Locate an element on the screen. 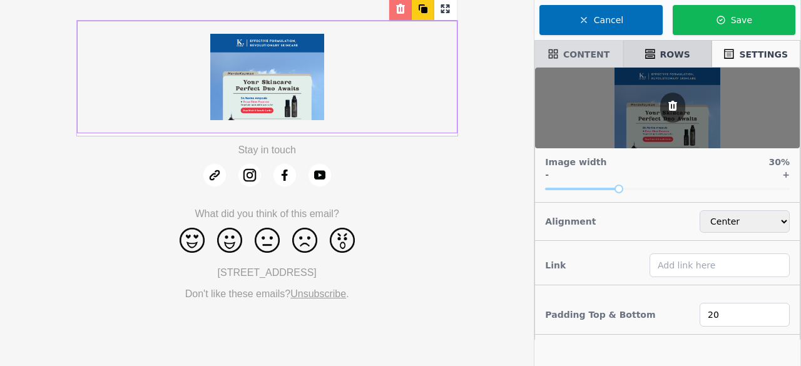 The image size is (801, 366). span: Stay in touch is located at coordinates (267, 150).